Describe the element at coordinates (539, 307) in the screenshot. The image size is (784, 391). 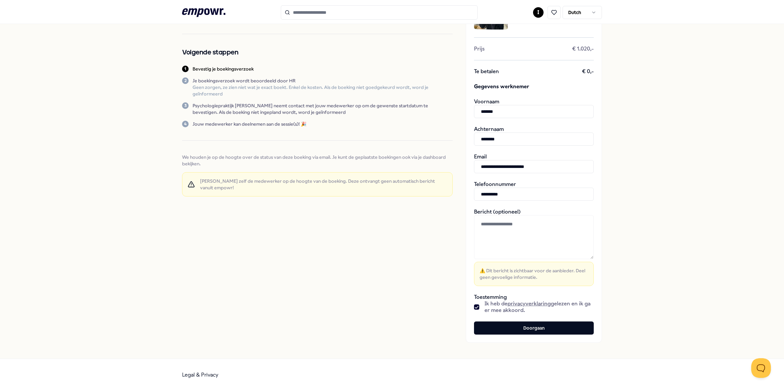
I see `span: Ik heb de gelezen en ik ga er mee akkoord.` at that location.